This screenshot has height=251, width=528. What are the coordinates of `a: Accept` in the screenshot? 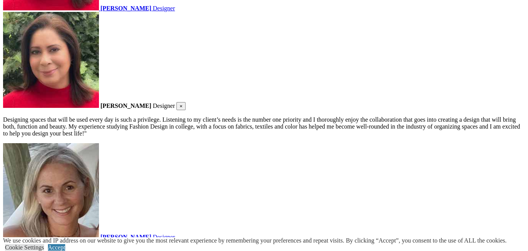 It's located at (56, 247).